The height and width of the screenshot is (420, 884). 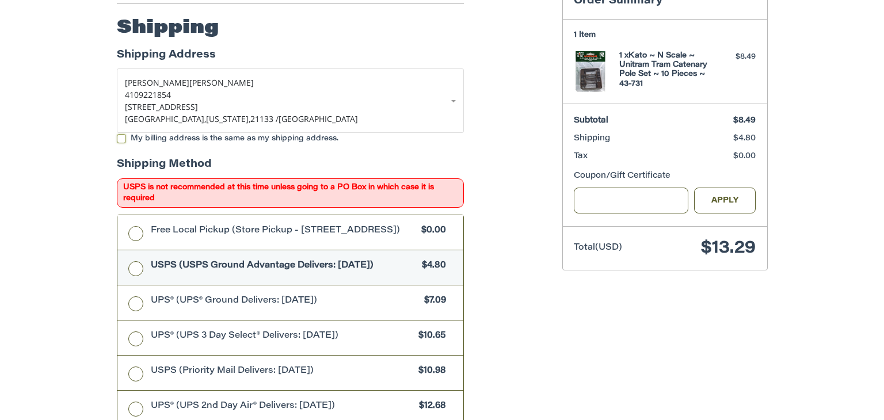 I want to click on span: Tax, so click(x=581, y=157).